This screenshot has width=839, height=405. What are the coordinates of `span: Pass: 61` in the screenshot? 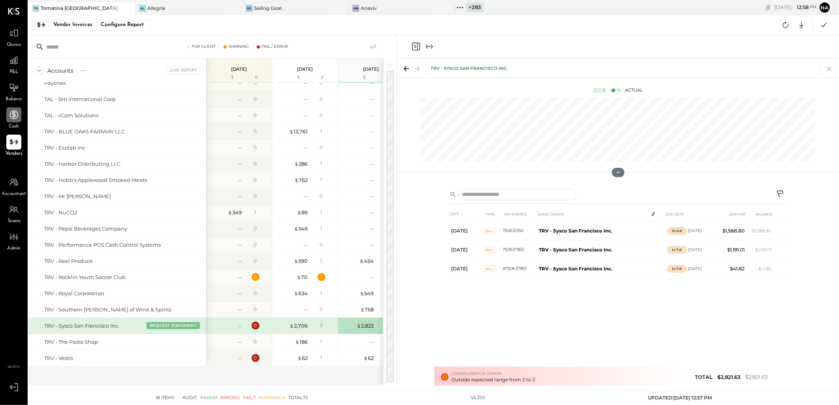 It's located at (209, 398).